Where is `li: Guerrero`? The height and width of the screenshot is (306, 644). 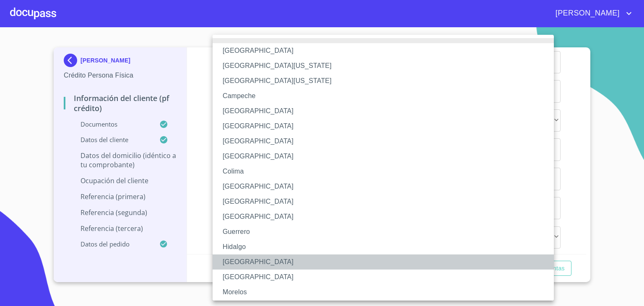 li: Guerrero is located at coordinates (386, 231).